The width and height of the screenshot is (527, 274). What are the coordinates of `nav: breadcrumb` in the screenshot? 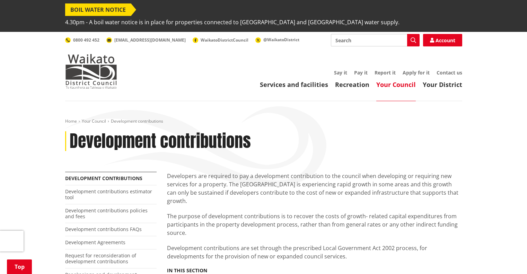 It's located at (264, 121).